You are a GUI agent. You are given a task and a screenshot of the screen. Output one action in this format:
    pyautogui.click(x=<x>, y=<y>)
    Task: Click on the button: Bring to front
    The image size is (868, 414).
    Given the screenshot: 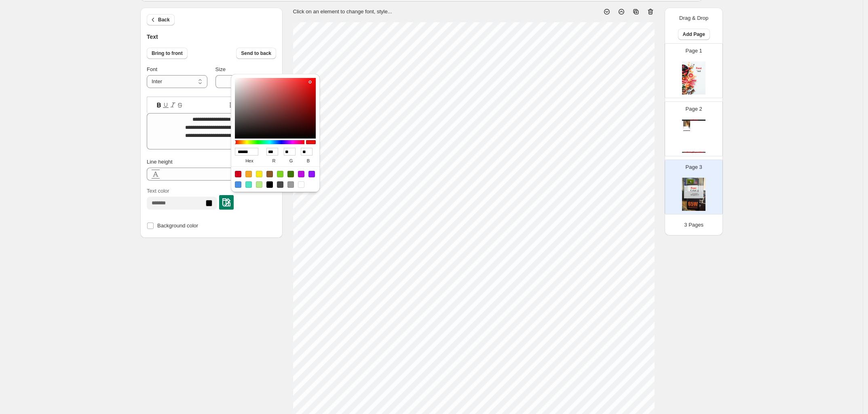 What is the action you would take?
    pyautogui.click(x=167, y=53)
    